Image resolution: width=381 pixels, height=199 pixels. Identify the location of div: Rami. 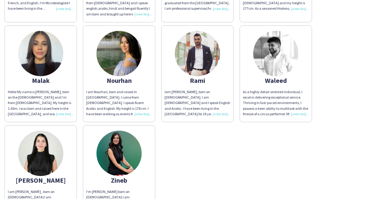
(198, 80).